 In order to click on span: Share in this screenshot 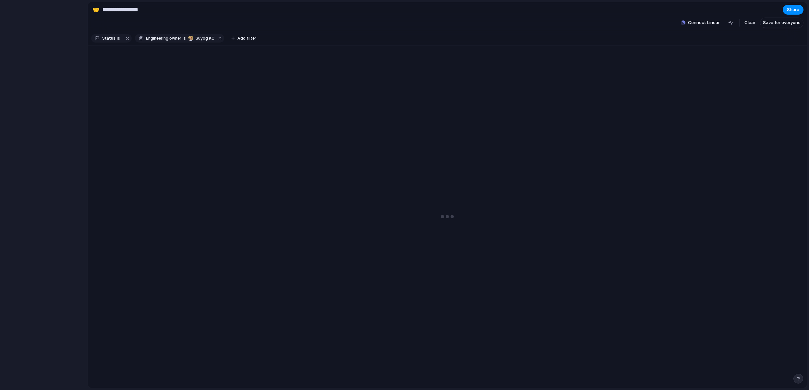, I will do `click(793, 10)`.